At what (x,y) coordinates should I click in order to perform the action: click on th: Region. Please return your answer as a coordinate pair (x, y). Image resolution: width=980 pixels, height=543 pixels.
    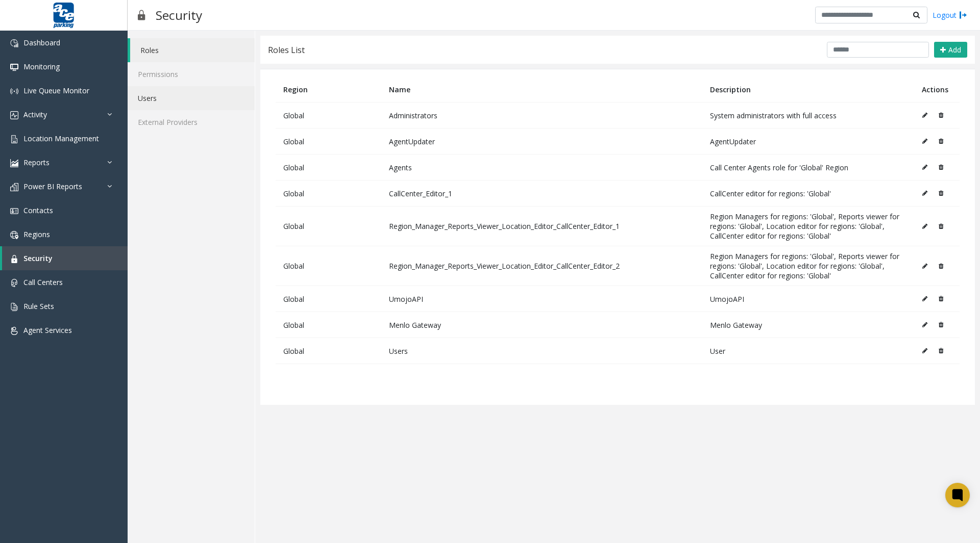
    Looking at the image, I should click on (328, 90).